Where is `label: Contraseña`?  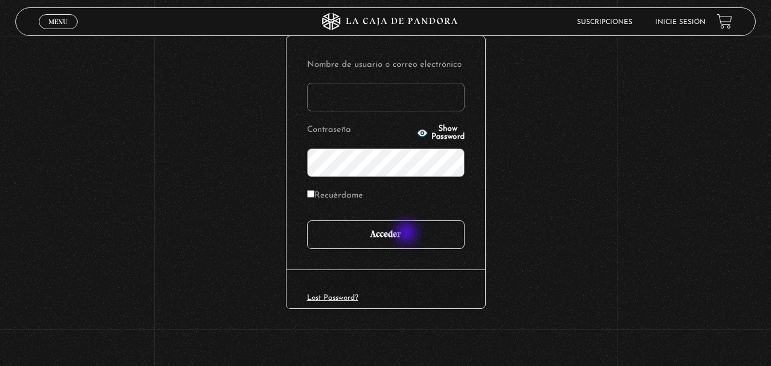 label: Contraseña is located at coordinates (360, 130).